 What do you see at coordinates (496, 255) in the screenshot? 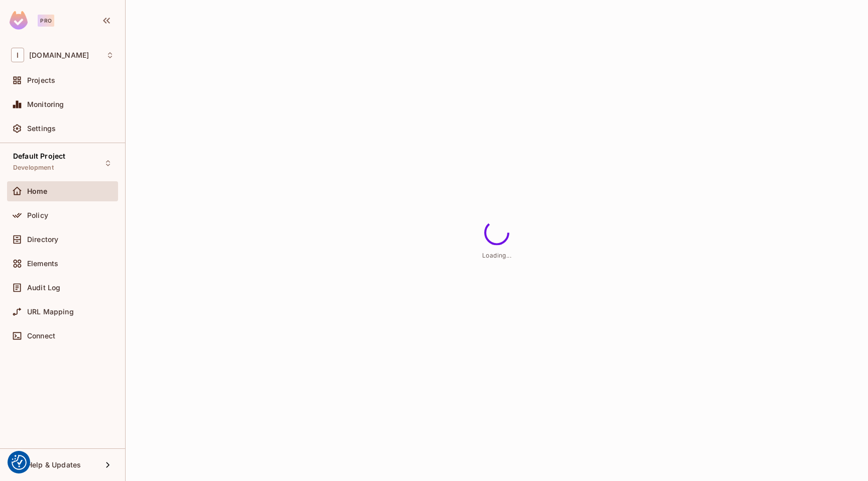
I see `span: Loading...` at bounding box center [496, 255].